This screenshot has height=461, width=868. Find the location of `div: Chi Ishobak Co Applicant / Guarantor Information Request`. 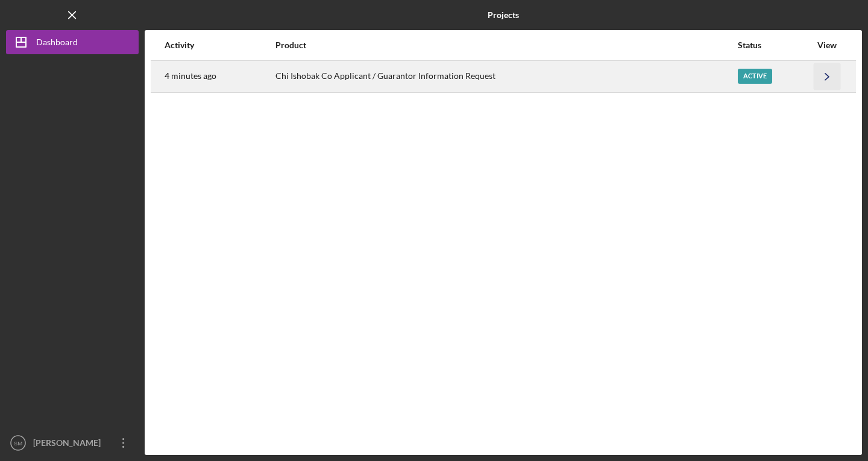

div: Chi Ishobak Co Applicant / Guarantor Information Request is located at coordinates (506, 77).